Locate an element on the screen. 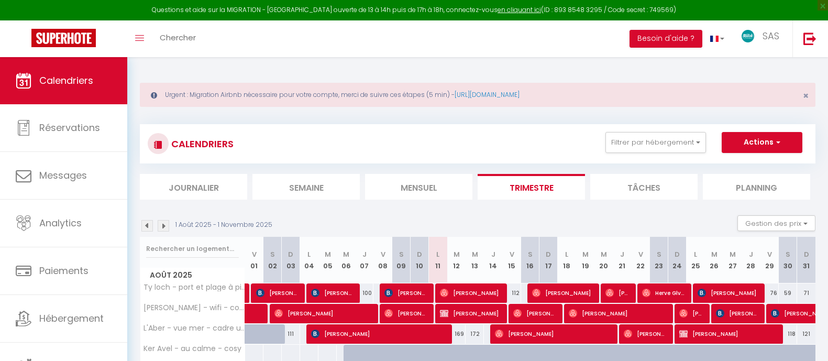  th: 09 is located at coordinates (401, 260).